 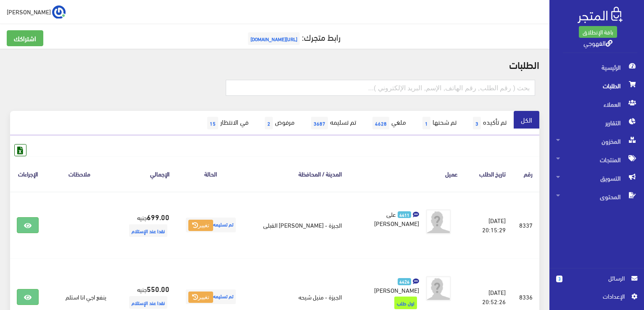 I want to click on a: مرفوض2, so click(x=279, y=123).